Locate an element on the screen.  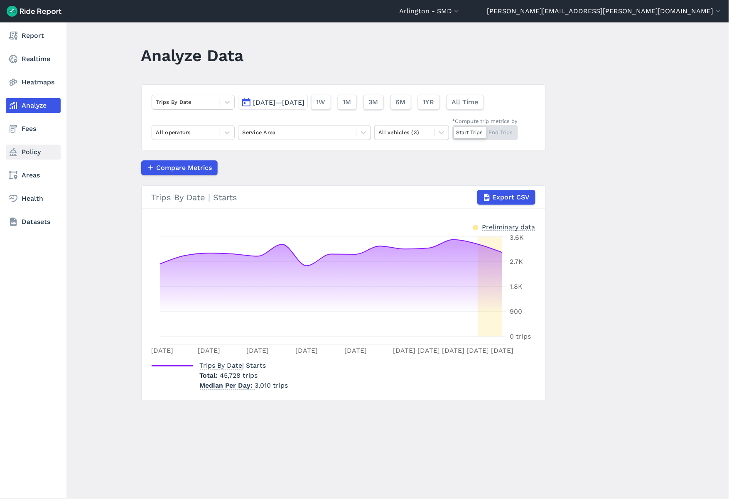
tspan: 3.6K is located at coordinates (516, 237).